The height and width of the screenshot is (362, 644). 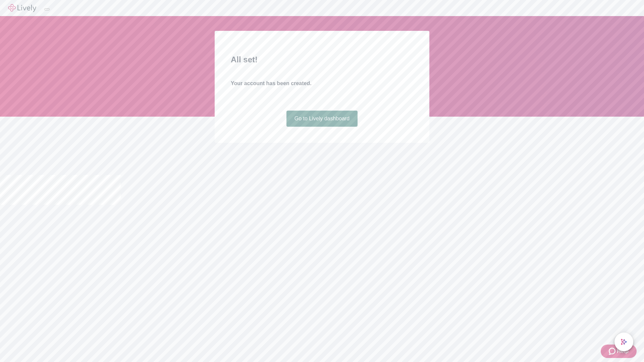 I want to click on span: Help, so click(x=623, y=352).